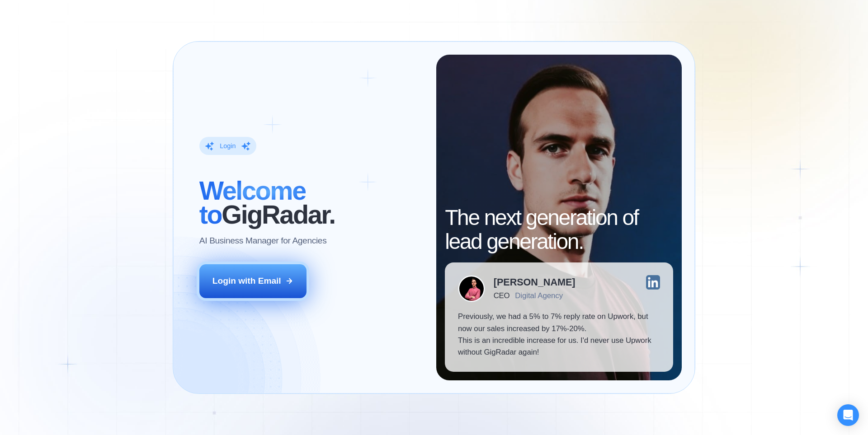 The width and height of the screenshot is (868, 435). I want to click on div: Login with Email, so click(247, 281).